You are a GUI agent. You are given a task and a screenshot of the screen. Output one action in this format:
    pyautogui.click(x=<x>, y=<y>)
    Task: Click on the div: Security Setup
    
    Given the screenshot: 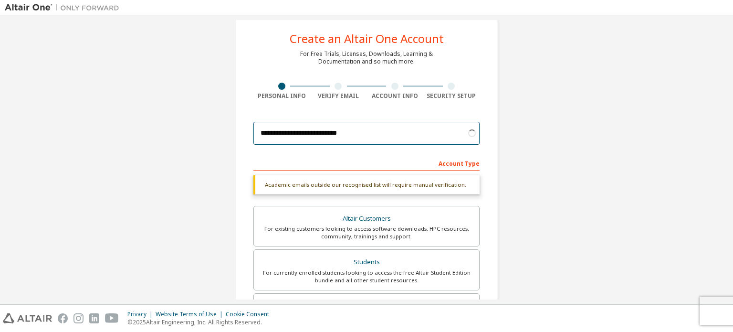 What is the action you would take?
    pyautogui.click(x=451, y=96)
    